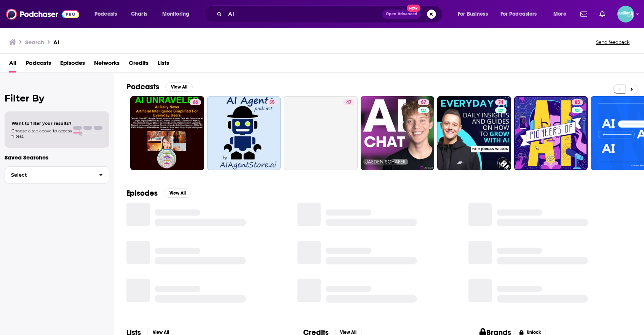 Image resolution: width=644 pixels, height=335 pixels. What do you see at coordinates (163, 64) in the screenshot?
I see `a: Lists` at bounding box center [163, 64].